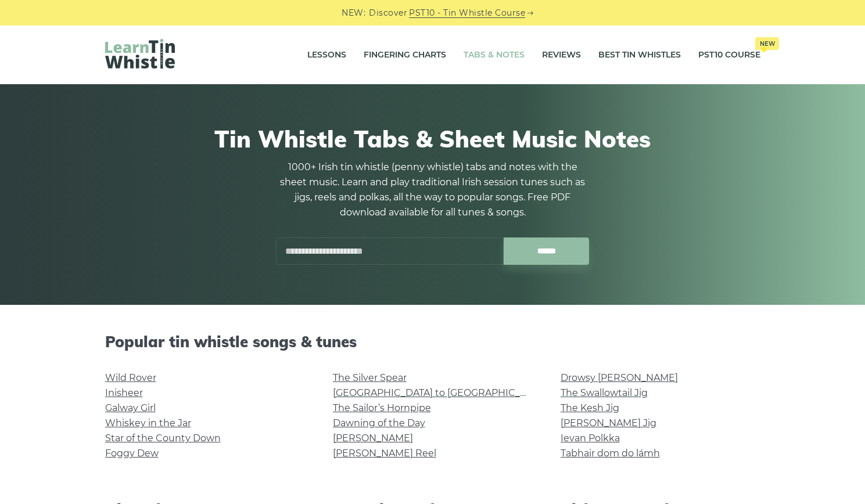  Describe the element at coordinates (405, 55) in the screenshot. I see `a: Fingering Charts` at that location.